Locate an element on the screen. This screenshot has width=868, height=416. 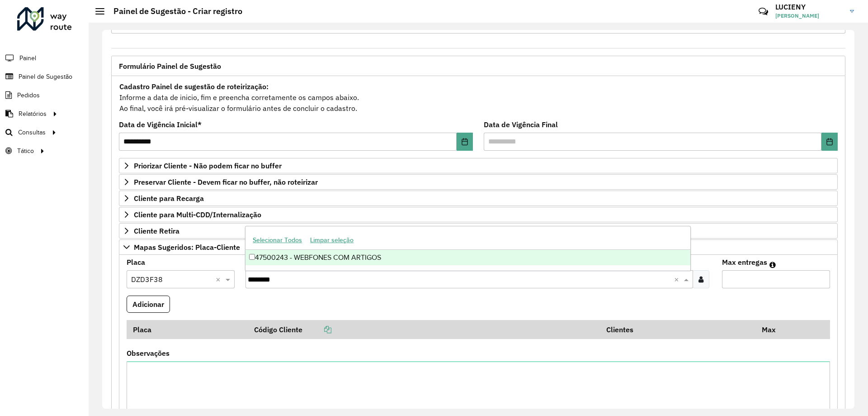
label: Placa is located at coordinates (135, 262).